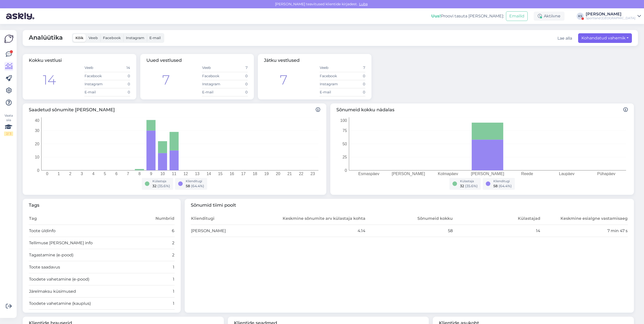 The height and width of the screenshot is (324, 644). I want to click on th: Keskmine esialgne vastamisaeg, so click(584, 219).